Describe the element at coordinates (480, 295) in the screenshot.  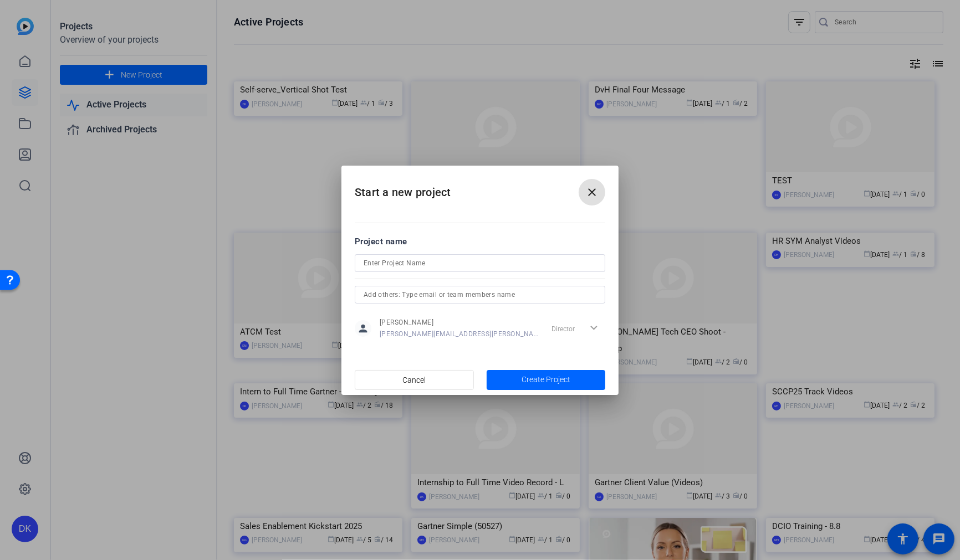
I see `input: Add others: Type email or team members name` at that location.